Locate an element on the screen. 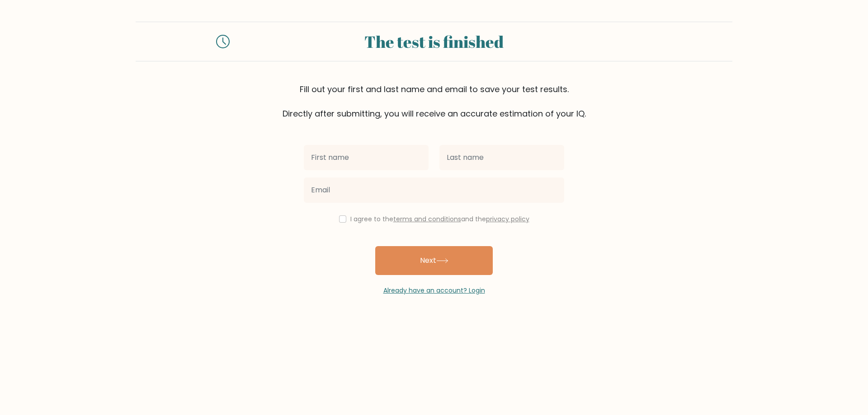  button: Next is located at coordinates (434, 260).